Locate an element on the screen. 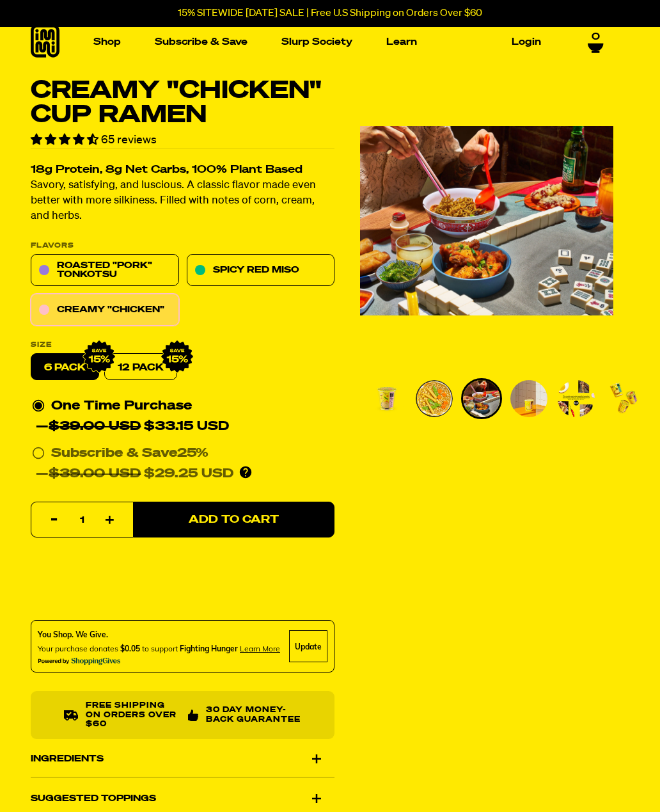  p: Savory, satisfying, and luscious. A classic flavor made even better with more silkiness. Filled w... is located at coordinates (183, 201).